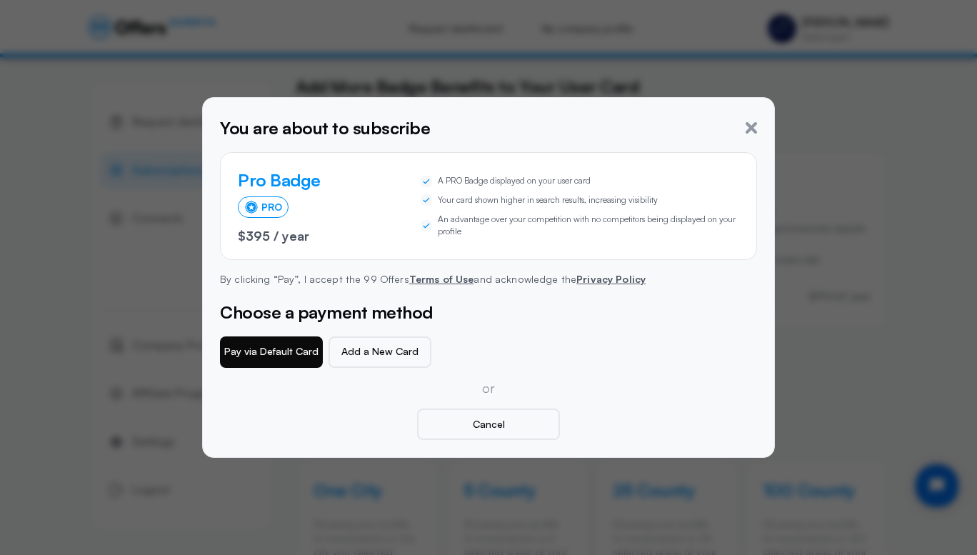 The height and width of the screenshot is (555, 977). Describe the element at coordinates (610, 278) in the screenshot. I see `a: Privacy Policy` at that location.